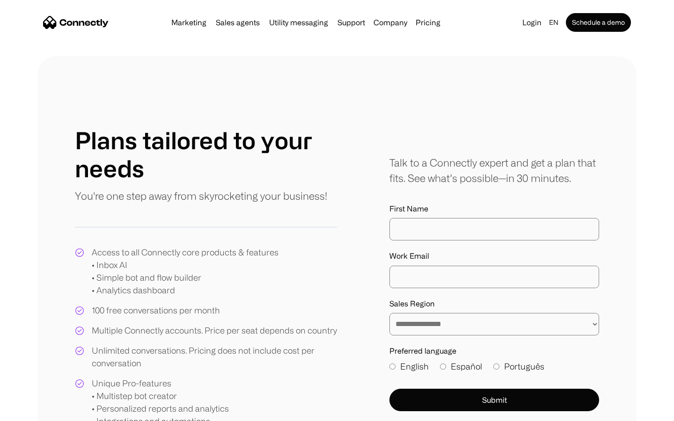  Describe the element at coordinates (494, 209) in the screenshot. I see `label: First Name` at that location.